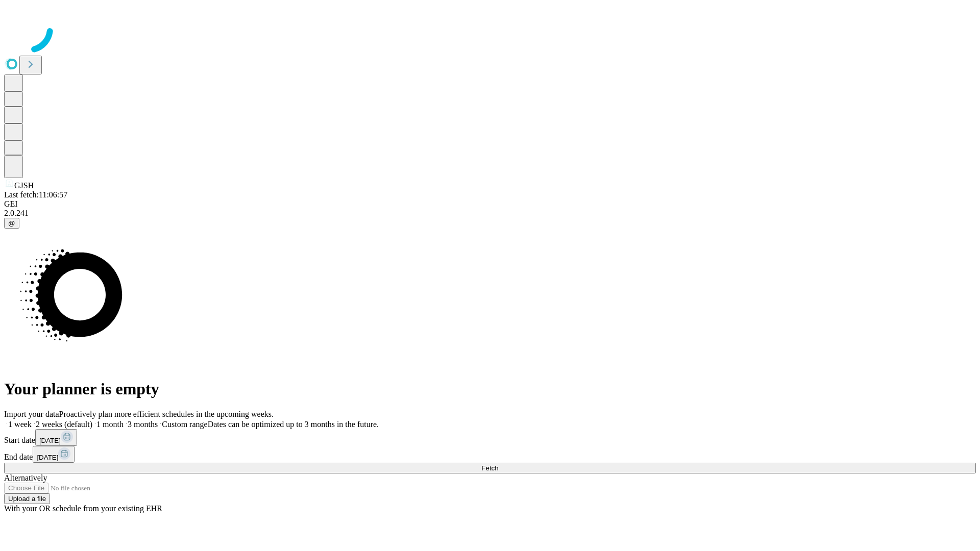 This screenshot has height=551, width=980. What do you see at coordinates (490, 389) in the screenshot?
I see `h1: Your planner is empty` at bounding box center [490, 389].